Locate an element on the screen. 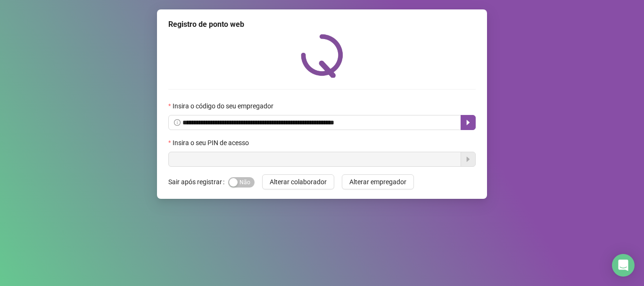 Image resolution: width=644 pixels, height=286 pixels. span: Alterar colaborador is located at coordinates (298, 182).